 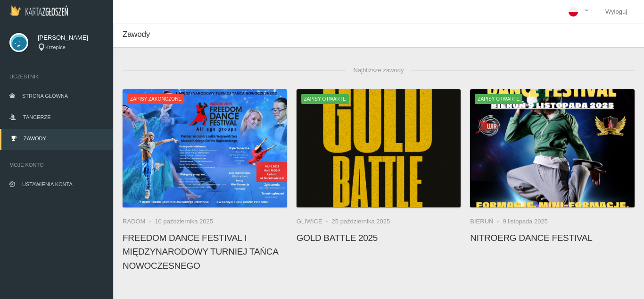 What do you see at coordinates (139, 222) in the screenshot?
I see `li: Radom` at bounding box center [139, 222].